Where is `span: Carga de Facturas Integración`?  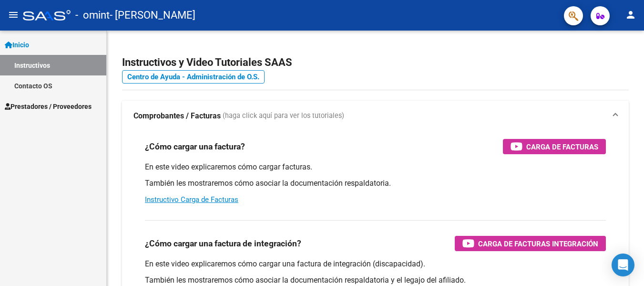 span: Carga de Facturas Integración is located at coordinates (539, 244).